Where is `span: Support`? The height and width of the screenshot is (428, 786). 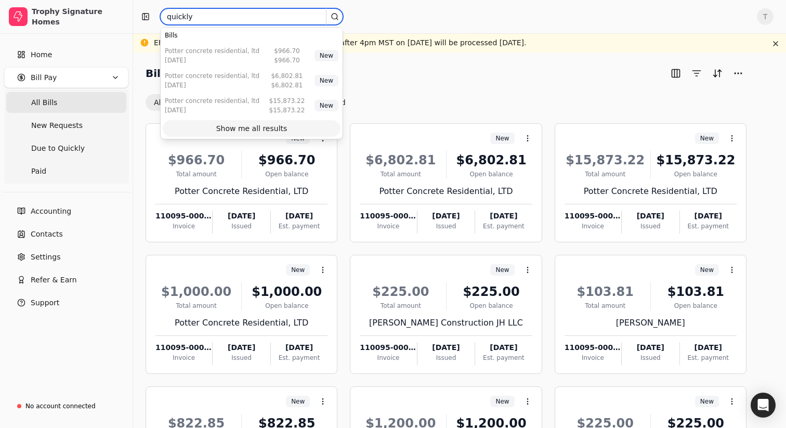
span: Support is located at coordinates (45, 303).